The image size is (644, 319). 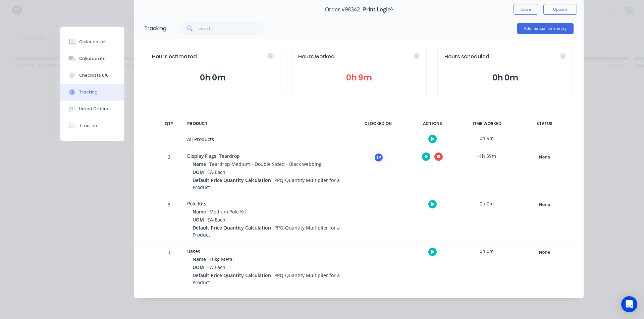 I want to click on button: Add manual time entry, so click(x=545, y=28).